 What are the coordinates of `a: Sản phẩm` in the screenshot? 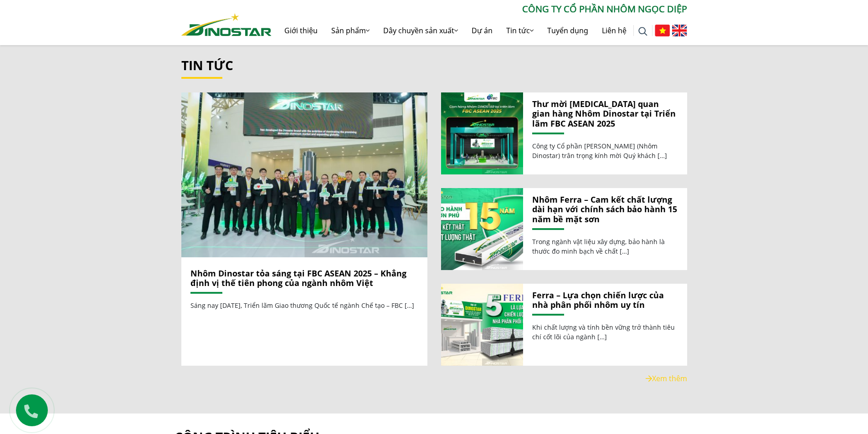 It's located at (350, 31).